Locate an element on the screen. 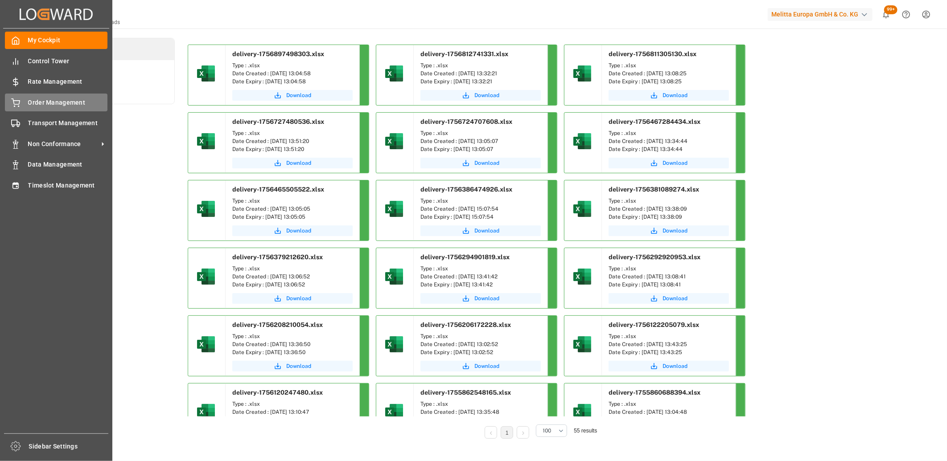 This screenshot has height=461, width=947. span: delivery-1756727480536.xlsx is located at coordinates (278, 122).